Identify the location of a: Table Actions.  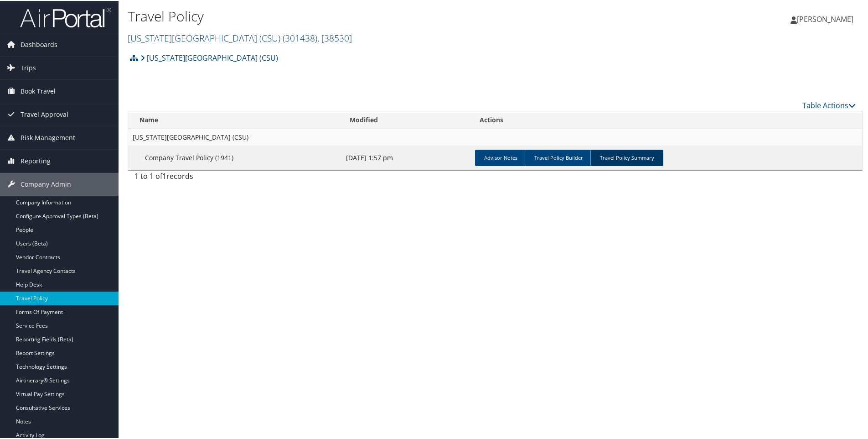
(829, 104).